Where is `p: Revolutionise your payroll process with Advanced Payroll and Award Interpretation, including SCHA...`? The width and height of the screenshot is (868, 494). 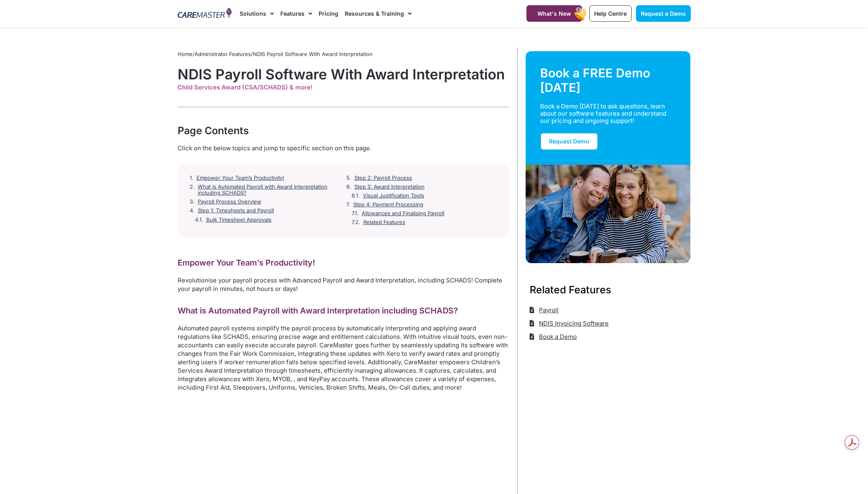
p: Revolutionise your payroll process with Advanced Payroll and Award Interpretation, including SCHA... is located at coordinates (343, 284).